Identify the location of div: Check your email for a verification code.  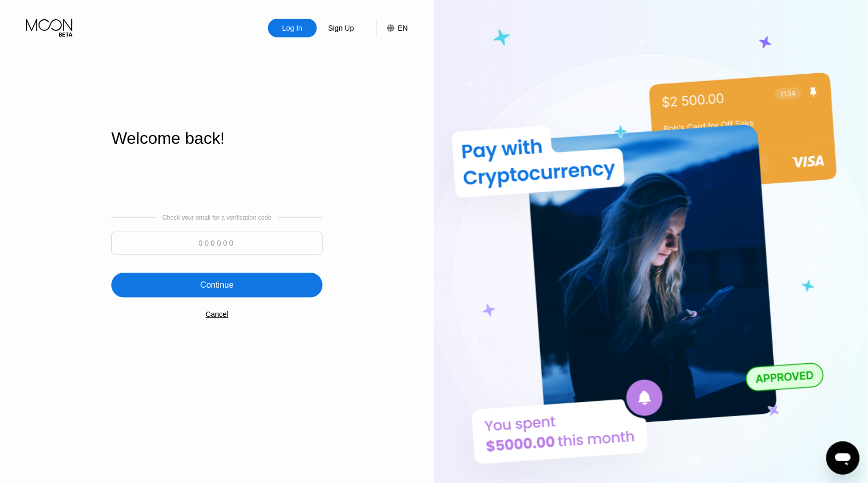
(217, 218).